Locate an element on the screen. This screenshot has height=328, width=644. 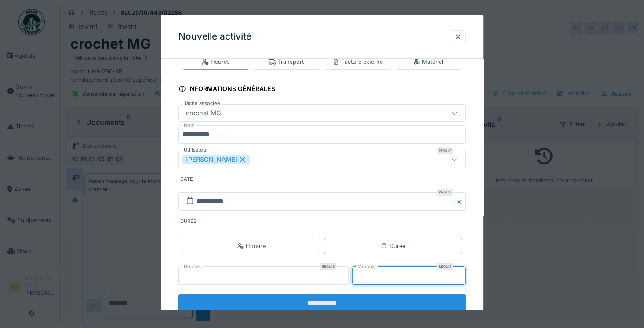
div: Horaire is located at coordinates (251, 245).